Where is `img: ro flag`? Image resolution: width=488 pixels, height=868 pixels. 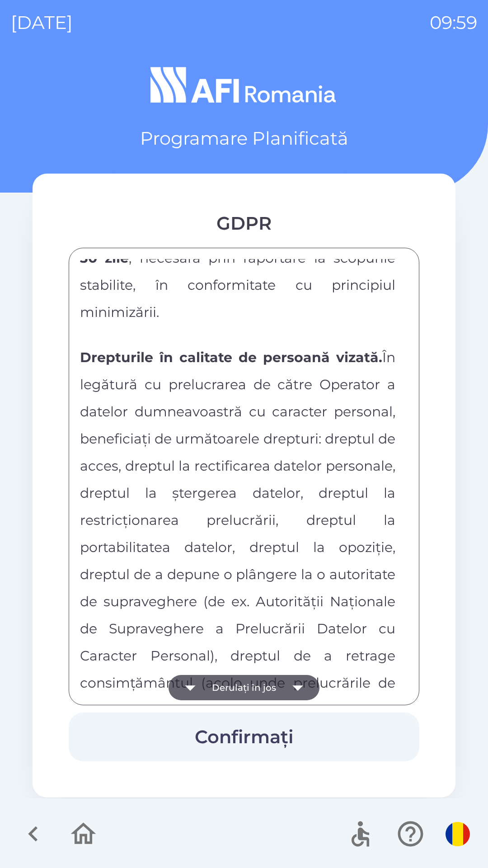 img: ro flag is located at coordinates (458, 834).